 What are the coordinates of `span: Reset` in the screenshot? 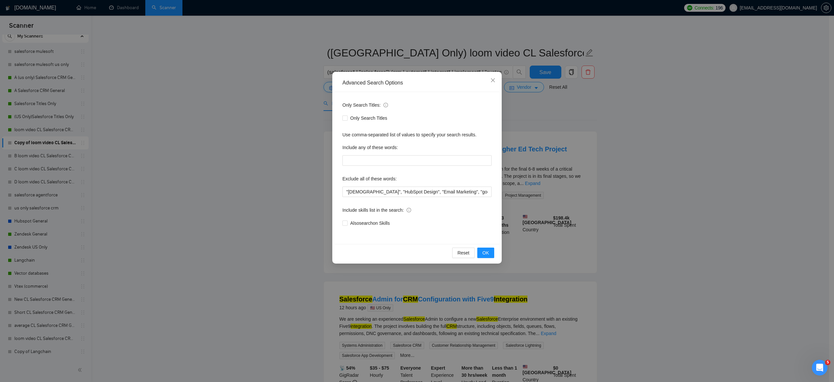 It's located at (463, 253).